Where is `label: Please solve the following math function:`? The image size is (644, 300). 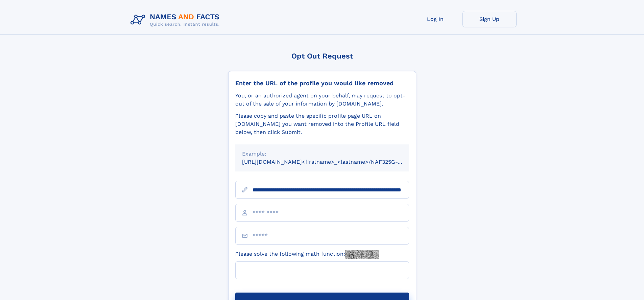 label: Please solve the following math function: is located at coordinates (307, 254).